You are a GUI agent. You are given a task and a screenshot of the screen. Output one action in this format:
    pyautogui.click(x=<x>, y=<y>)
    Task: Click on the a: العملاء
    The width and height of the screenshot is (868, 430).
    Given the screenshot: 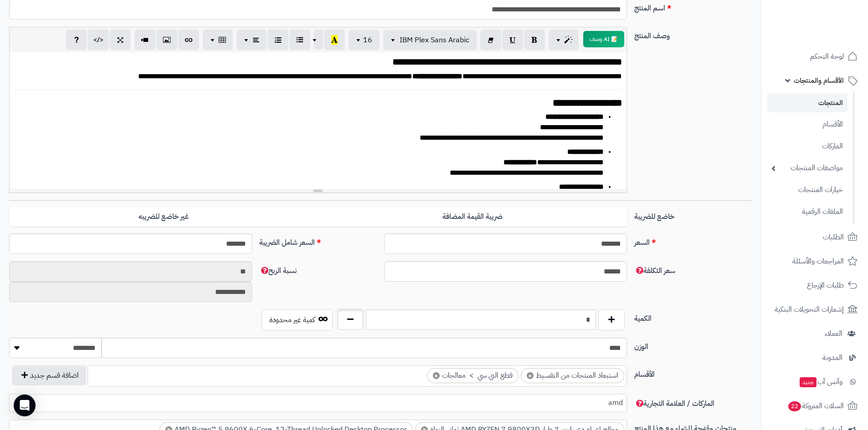 What is the action you would take?
    pyautogui.click(x=815, y=334)
    